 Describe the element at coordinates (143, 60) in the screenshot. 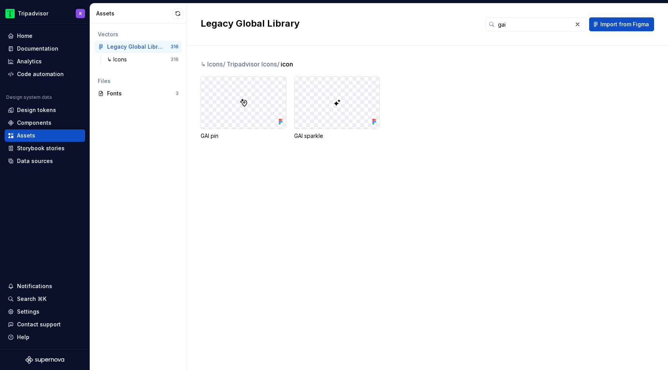

I see `a: ↳ Icons316` at that location.